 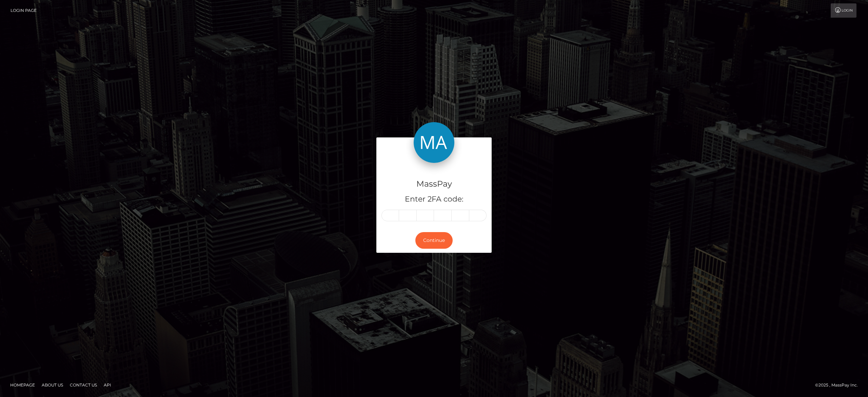 What do you see at coordinates (22, 385) in the screenshot?
I see `a: Homepage` at bounding box center [22, 385].